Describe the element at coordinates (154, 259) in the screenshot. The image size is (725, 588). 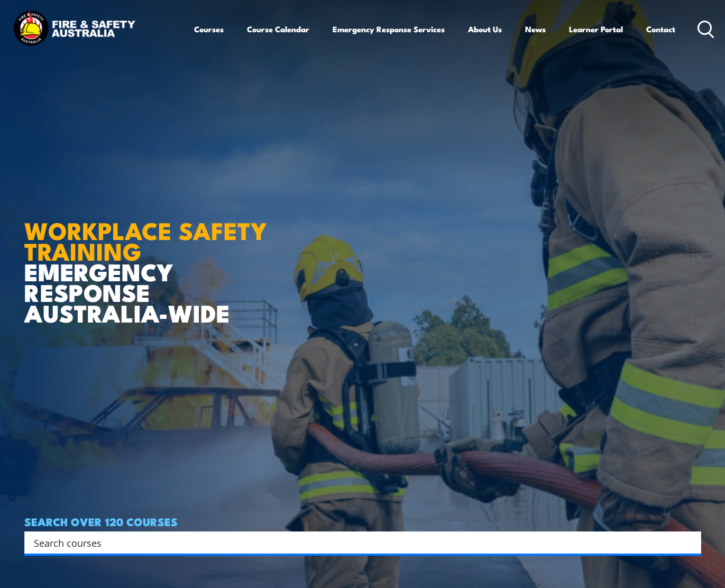
I see `h1: EMERGENCY RESPONSE AUSTRALIA-WIDE` at that location.